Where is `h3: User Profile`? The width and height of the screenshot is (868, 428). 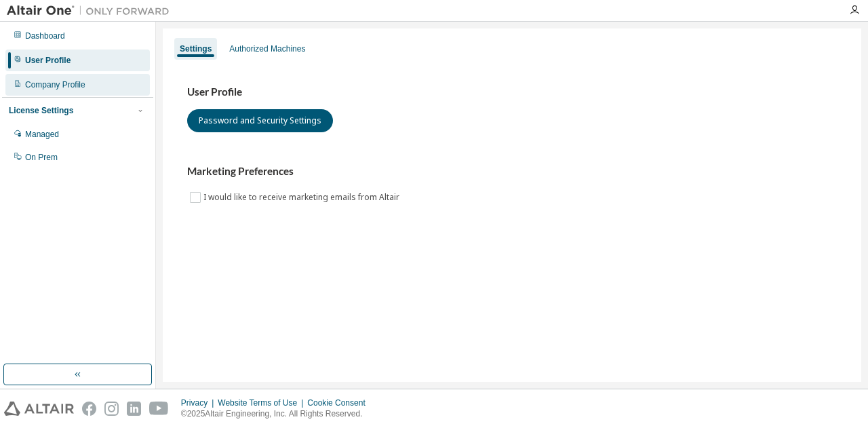
h3: User Profile is located at coordinates (512, 92).